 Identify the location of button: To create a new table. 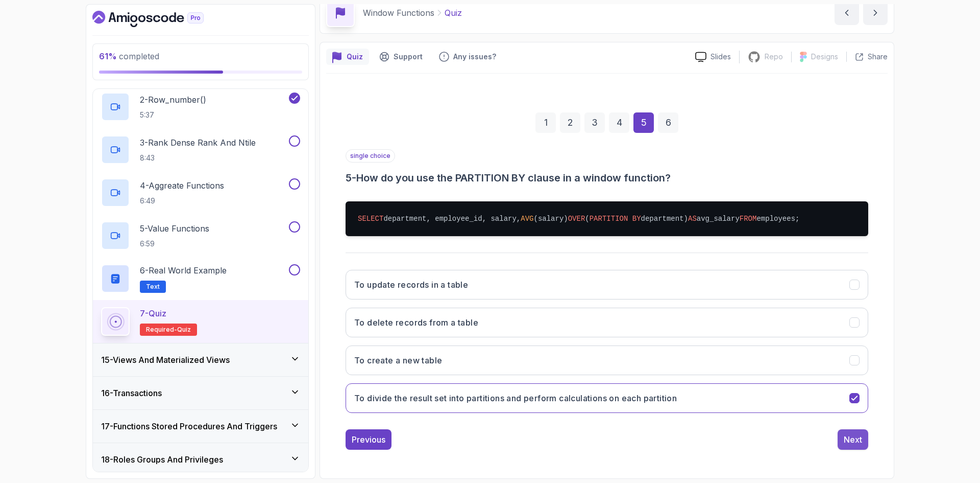
(607, 360).